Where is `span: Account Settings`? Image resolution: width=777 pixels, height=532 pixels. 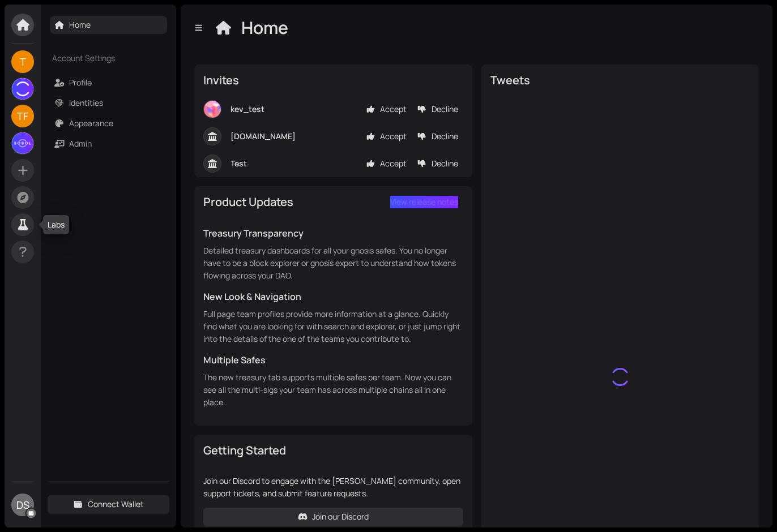
span: Account Settings is located at coordinates (99, 58).